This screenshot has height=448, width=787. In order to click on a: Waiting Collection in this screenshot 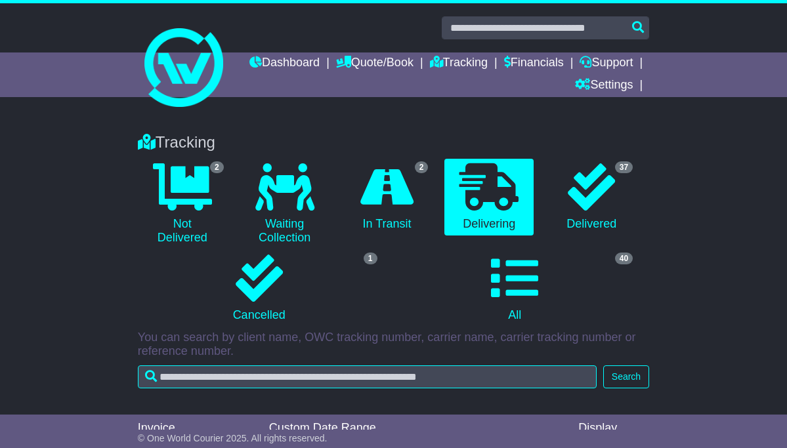, I will do `click(285, 204)`.